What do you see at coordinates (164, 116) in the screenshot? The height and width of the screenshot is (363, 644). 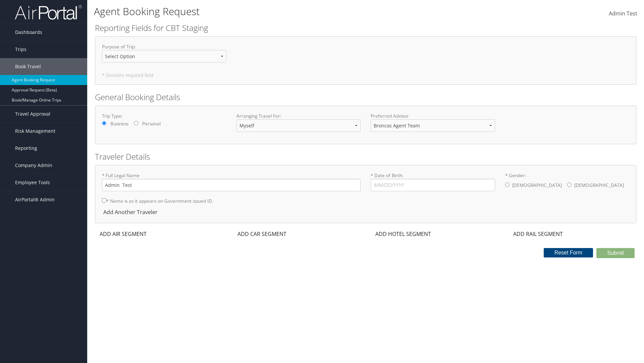 I see `label: Trip Type:` at bounding box center [164, 116].